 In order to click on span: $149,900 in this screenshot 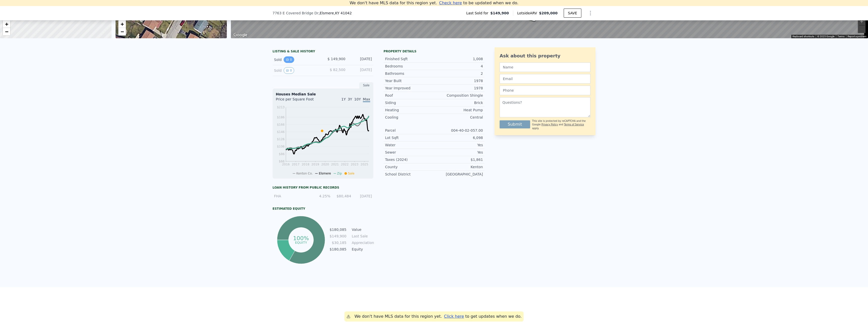, I will do `click(500, 13)`.